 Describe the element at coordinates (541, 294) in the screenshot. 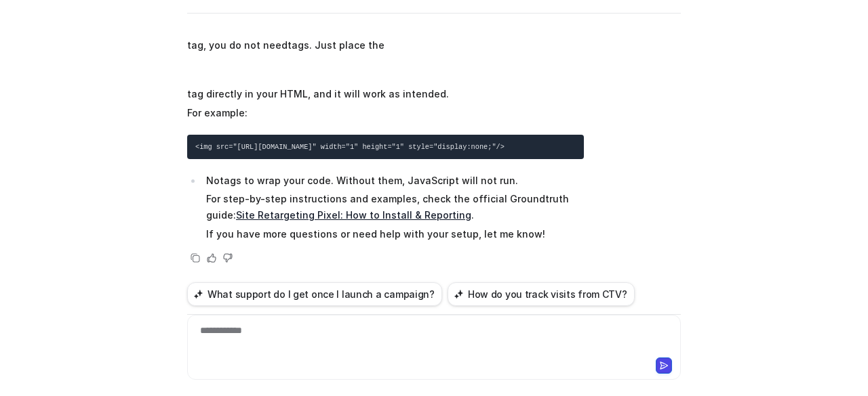

I see `button: How do you track visits from CTV?` at that location.